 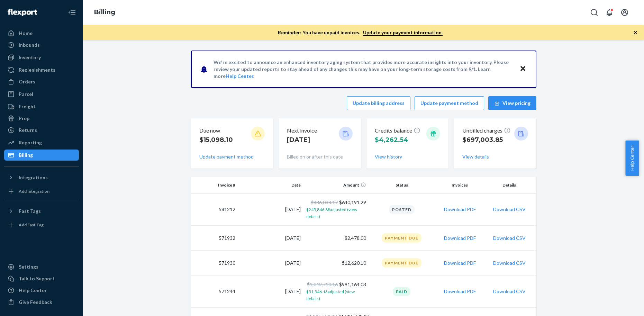 What do you see at coordinates (29, 45) in the screenshot?
I see `div: Inbounds` at bounding box center [29, 45].